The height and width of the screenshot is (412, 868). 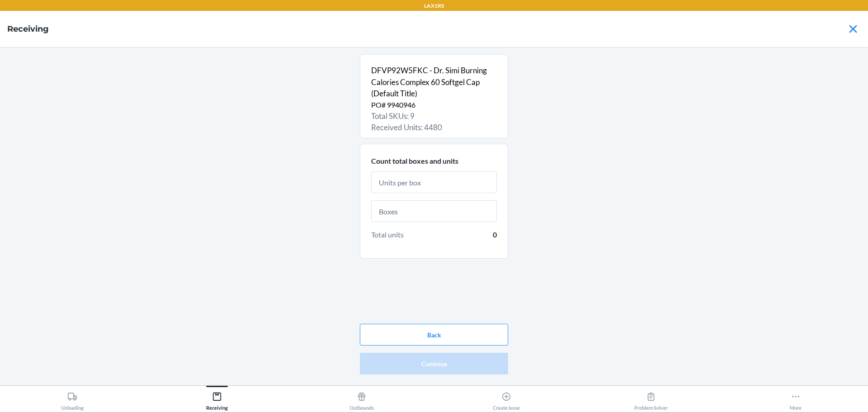 What do you see at coordinates (217, 398) in the screenshot?
I see `button: Receiving` at bounding box center [217, 398].